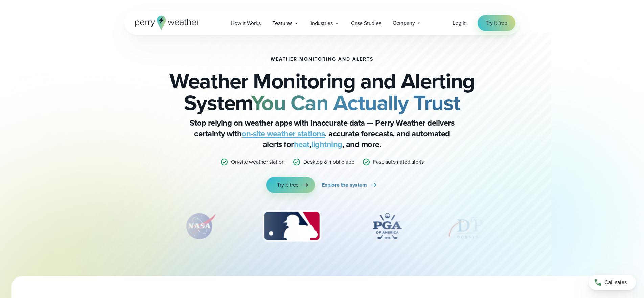 Image resolution: width=644 pixels, height=298 pixels. What do you see at coordinates (322, 59) in the screenshot?
I see `h1: Weather Monitoring and Alerts` at bounding box center [322, 59].